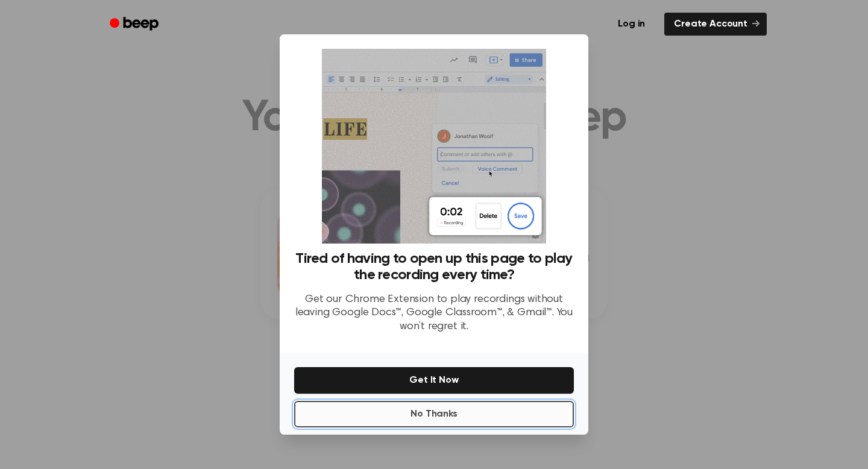  I want to click on button: Get It Now, so click(434, 380).